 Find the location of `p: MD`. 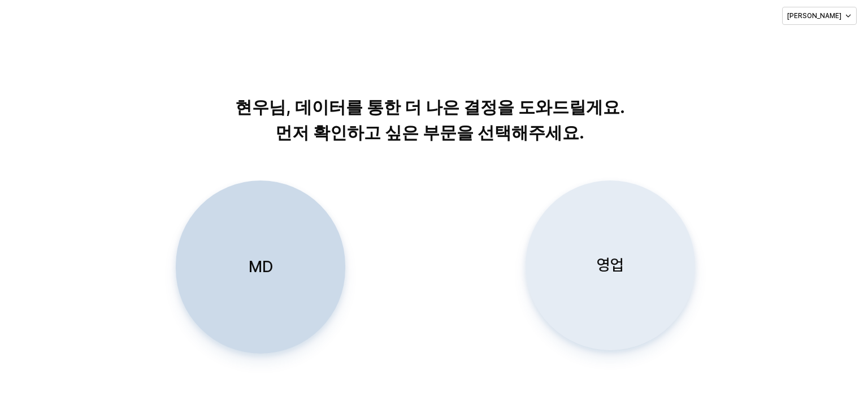

p: MD is located at coordinates (260, 266).